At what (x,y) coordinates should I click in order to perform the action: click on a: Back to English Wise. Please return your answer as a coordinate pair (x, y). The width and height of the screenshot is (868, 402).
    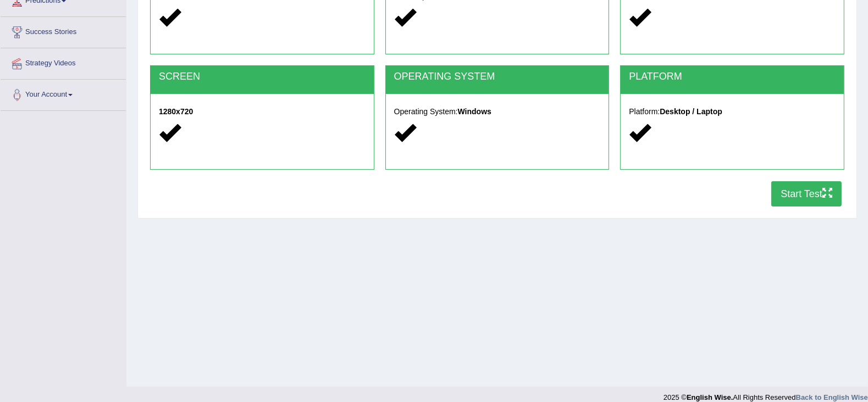
    Looking at the image, I should click on (832, 397).